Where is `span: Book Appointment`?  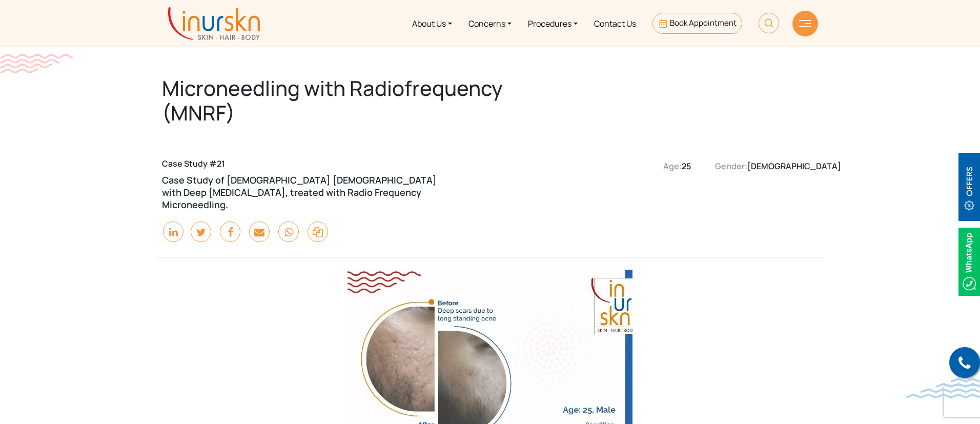 span: Book Appointment is located at coordinates (703, 23).